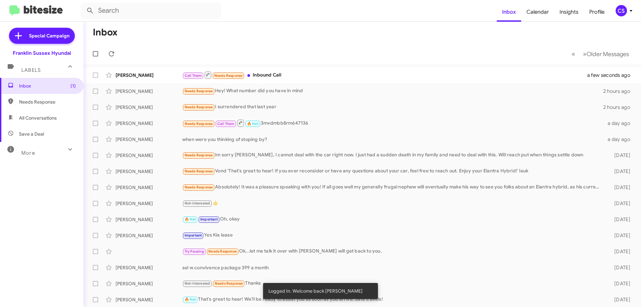  Describe the element at coordinates (393, 283) in the screenshot. I see `div: Thanks` at that location.